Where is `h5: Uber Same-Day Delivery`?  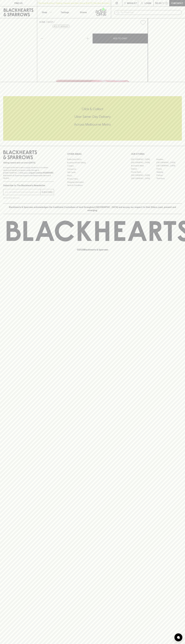
h5: Uber Same-Day Delivery is located at coordinates (92, 117).